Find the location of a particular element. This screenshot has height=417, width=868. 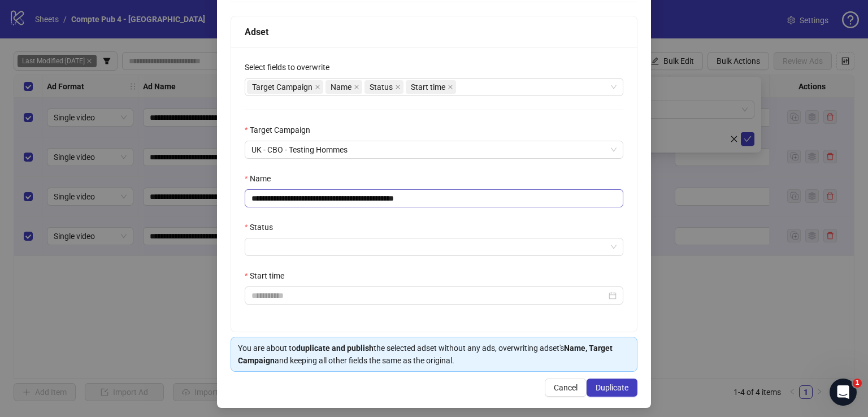

label: Name is located at coordinates (261, 178).